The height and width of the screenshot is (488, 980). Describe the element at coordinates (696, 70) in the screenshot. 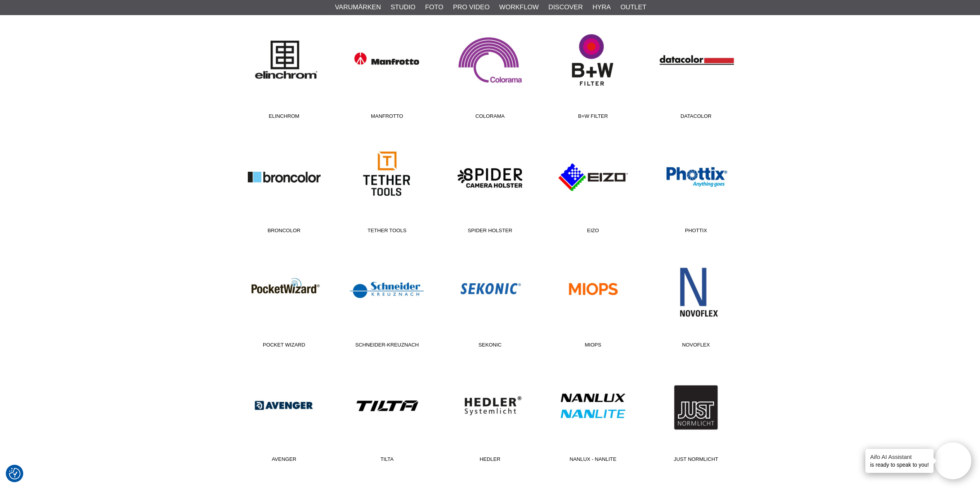

I see `a: Datacolor` at that location.